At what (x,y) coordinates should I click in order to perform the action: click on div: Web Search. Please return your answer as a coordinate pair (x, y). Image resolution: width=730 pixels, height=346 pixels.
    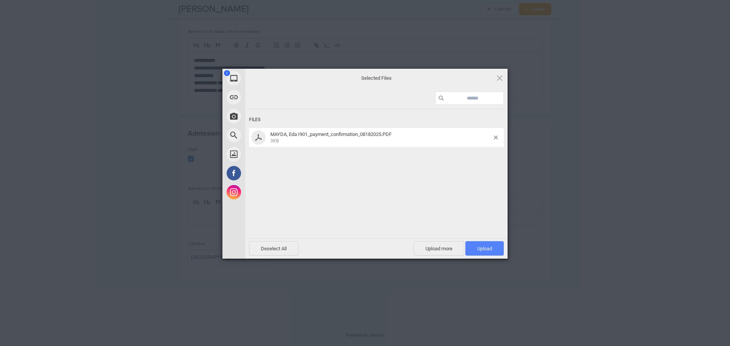
    Looking at the image, I should click on (268, 135).